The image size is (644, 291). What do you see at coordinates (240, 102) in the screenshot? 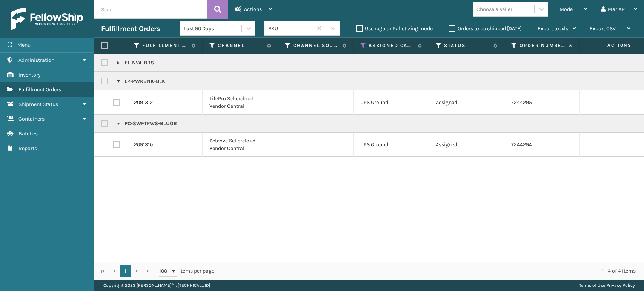
I see `td: LifePro Sellercloud Vendor Central` at bounding box center [240, 102].